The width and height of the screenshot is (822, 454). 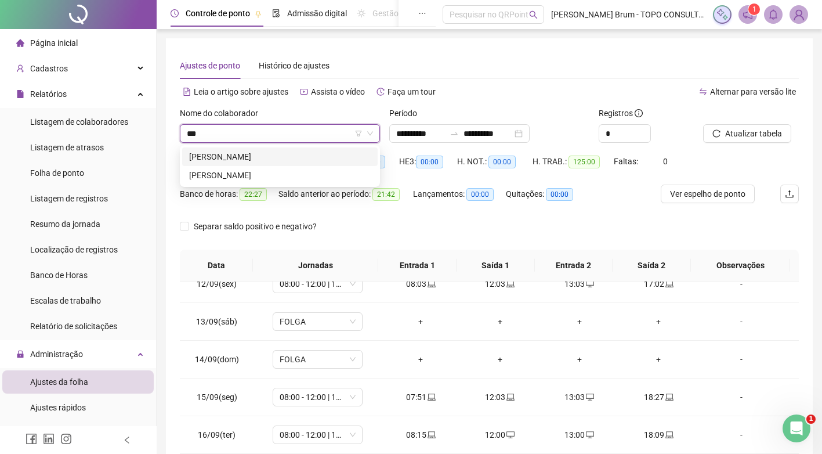 I want to click on th: Saída 2, so click(x=651, y=265).